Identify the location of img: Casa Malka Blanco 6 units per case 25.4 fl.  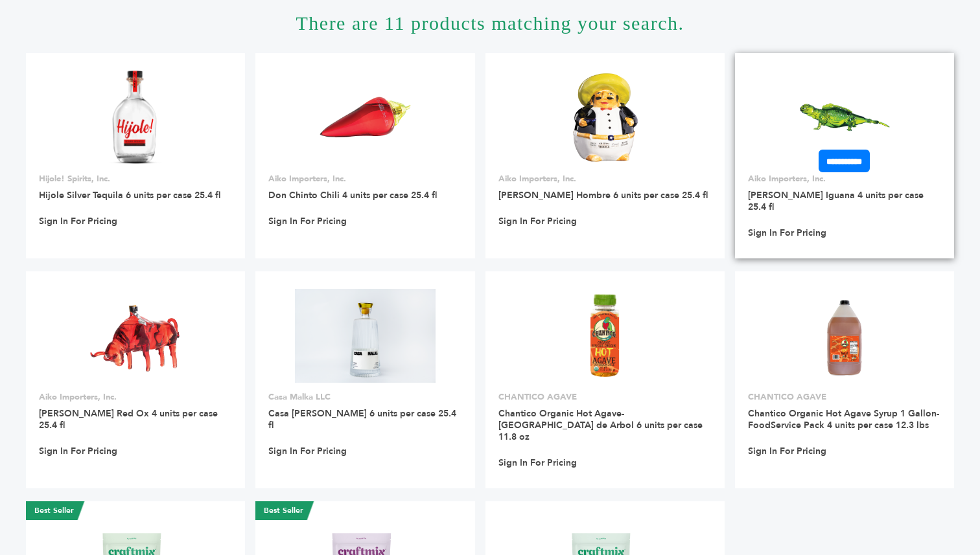
(365, 336).